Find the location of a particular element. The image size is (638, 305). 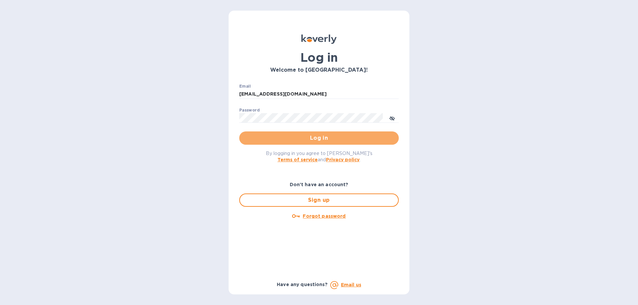

b: Email us is located at coordinates (351, 285).